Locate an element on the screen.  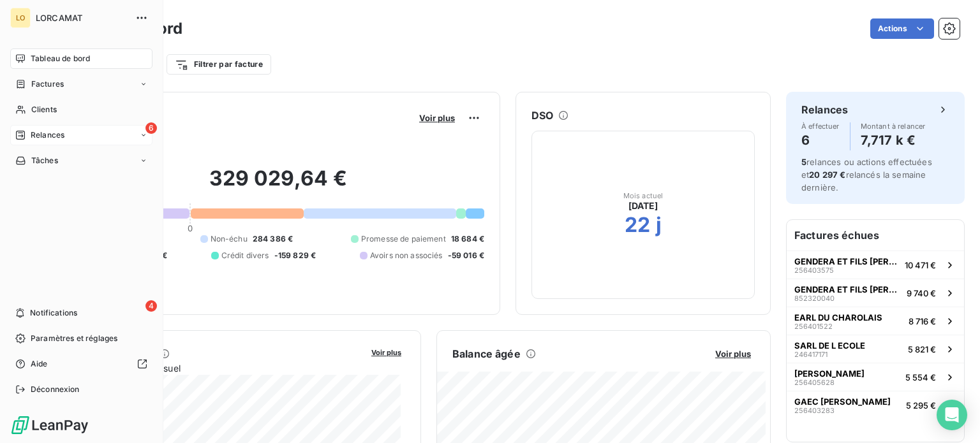
span: 5 554 € is located at coordinates (921, 378).